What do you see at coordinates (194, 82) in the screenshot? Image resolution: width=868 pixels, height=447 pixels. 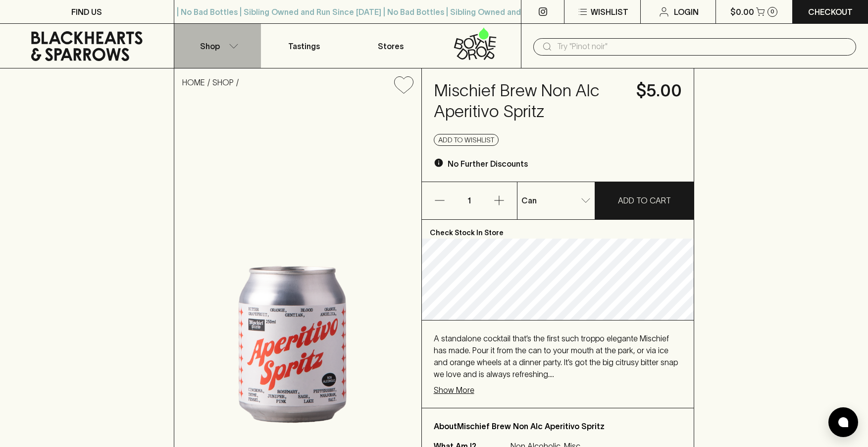 I see `a: HOME` at bounding box center [194, 82].